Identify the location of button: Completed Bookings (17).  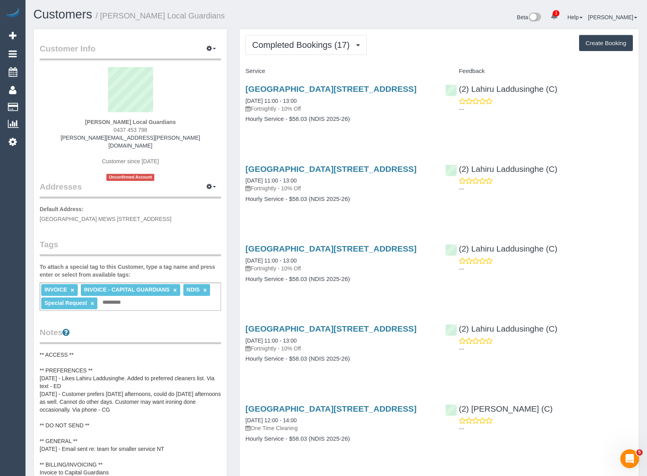
(306, 45).